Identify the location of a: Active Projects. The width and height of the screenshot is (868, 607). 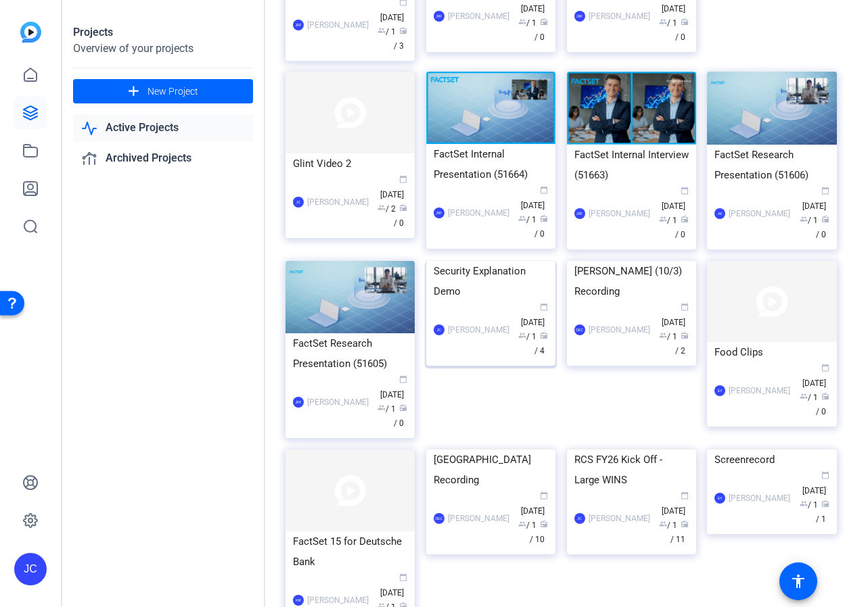
(163, 128).